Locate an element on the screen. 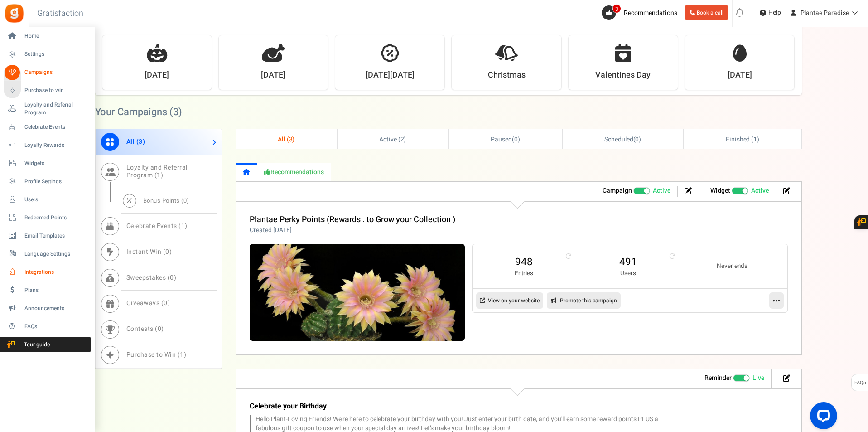 Image resolution: width=868 pixels, height=432 pixels. span: Scheduled is located at coordinates (619, 139).